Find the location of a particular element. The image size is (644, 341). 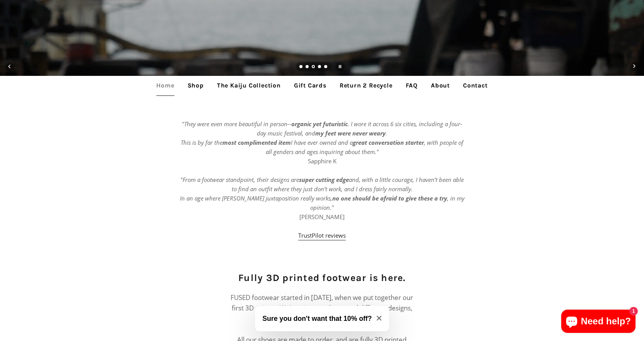

h2: Fully 3D printed footwear is here. is located at coordinates (322, 277).